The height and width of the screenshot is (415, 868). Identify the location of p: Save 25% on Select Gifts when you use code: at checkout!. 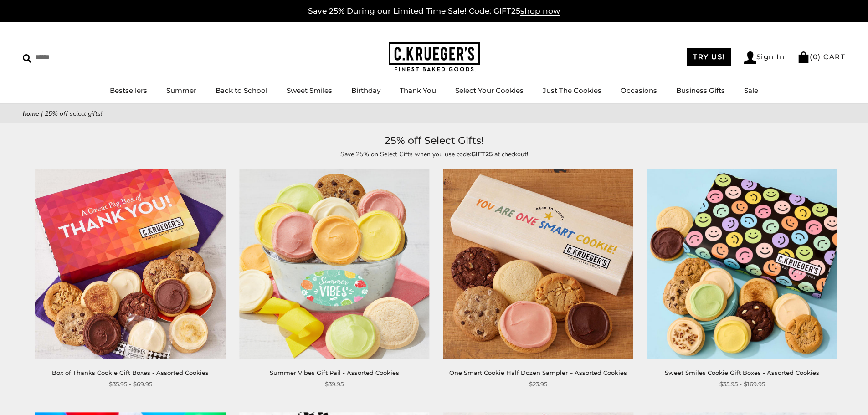
(434, 154).